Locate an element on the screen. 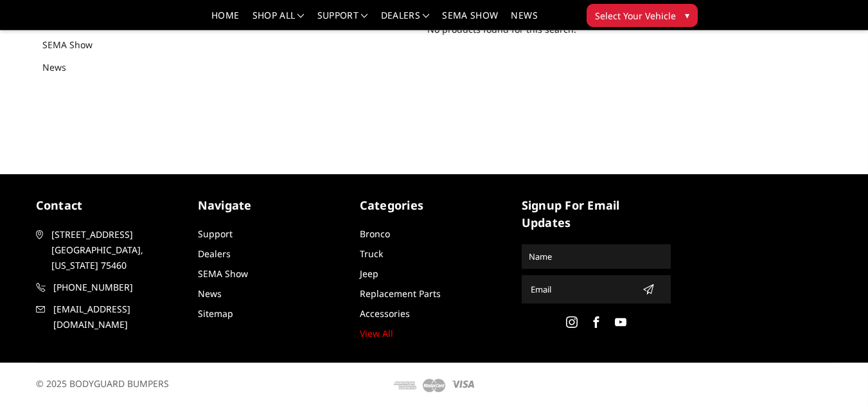 The image size is (868, 407). h5: Categories is located at coordinates (434, 205).